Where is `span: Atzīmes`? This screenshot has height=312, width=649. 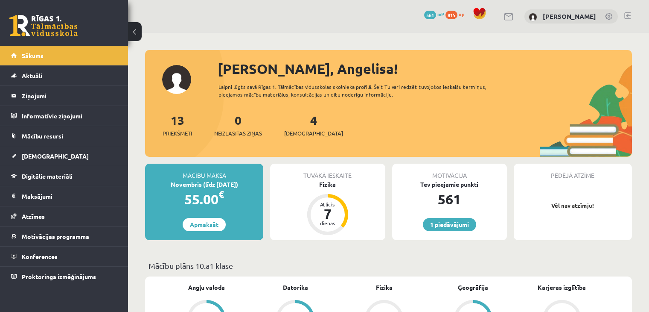
span: Atzīmes is located at coordinates (33, 216).